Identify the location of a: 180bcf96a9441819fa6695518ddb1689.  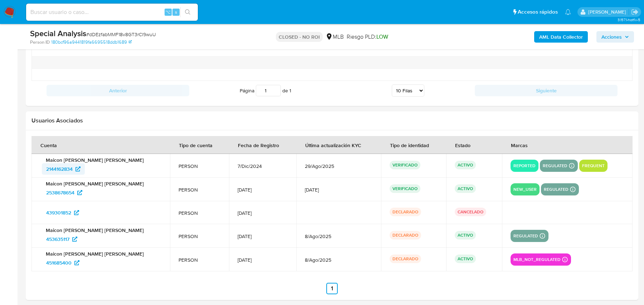
(91, 42).